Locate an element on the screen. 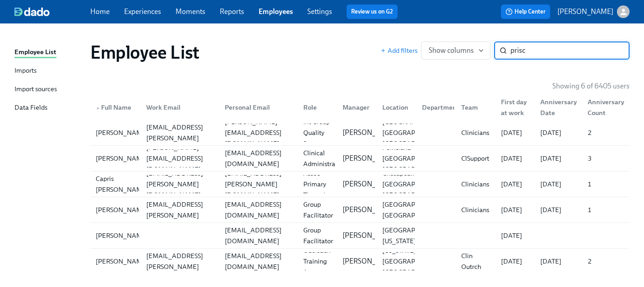 The height and width of the screenshot is (287, 644). a: Settings is located at coordinates (319, 11).